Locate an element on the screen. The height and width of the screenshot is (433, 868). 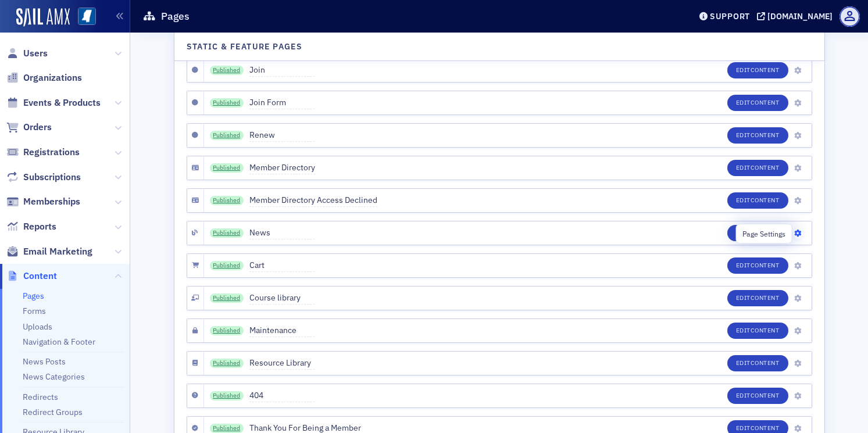
span: Renew is located at coordinates (282, 136).